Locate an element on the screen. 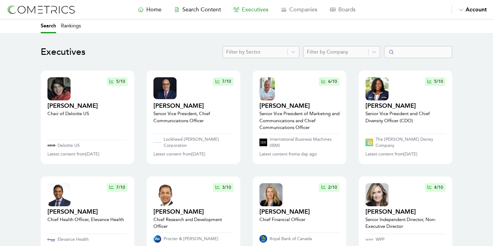 Image resolution: width=493 pixels, height=246 pixels. p: Elevance Health is located at coordinates (73, 240).